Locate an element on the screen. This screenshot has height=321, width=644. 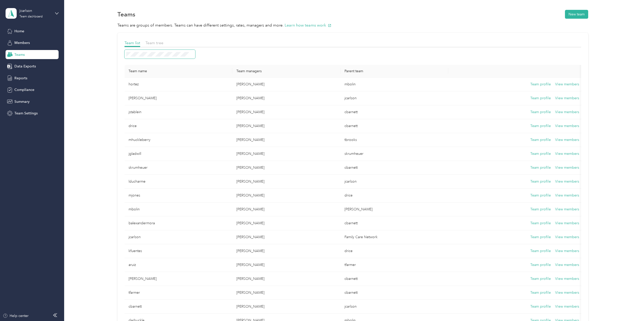
span: Reports is located at coordinates (21, 78).